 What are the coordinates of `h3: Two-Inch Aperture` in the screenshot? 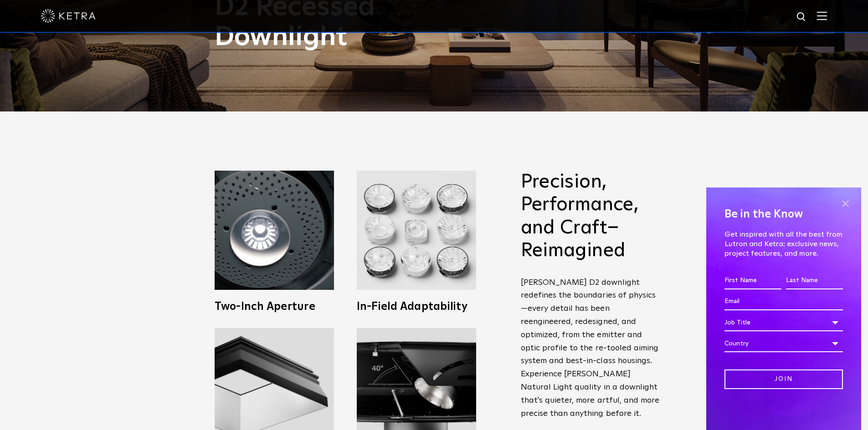 It's located at (275, 307).